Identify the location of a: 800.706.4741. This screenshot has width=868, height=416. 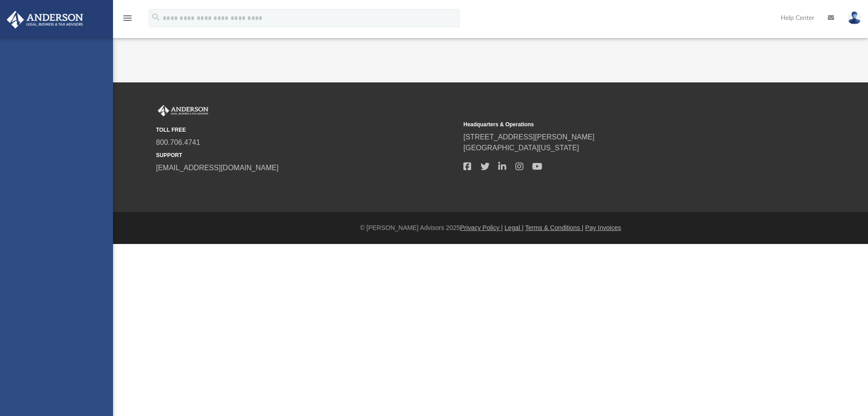
(178, 142).